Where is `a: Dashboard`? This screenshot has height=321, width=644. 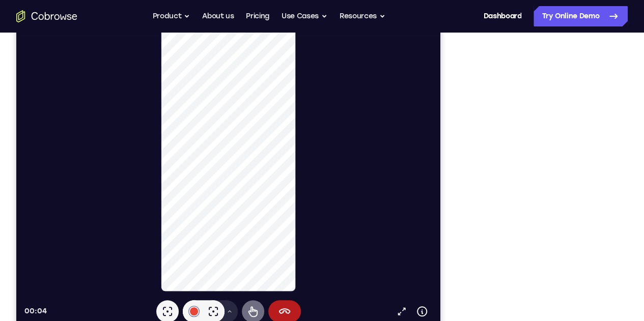
a: Dashboard is located at coordinates (502, 16).